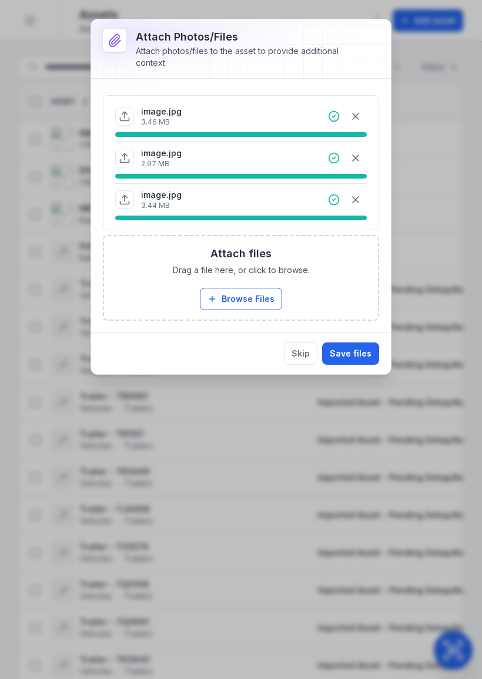  What do you see at coordinates (161, 122) in the screenshot?
I see `p: 3.46 MB` at bounding box center [161, 122].